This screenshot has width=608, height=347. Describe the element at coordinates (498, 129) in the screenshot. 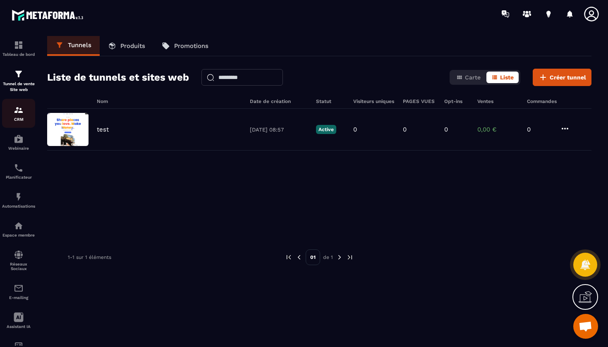

I see `p: 0,00 €` at that location.